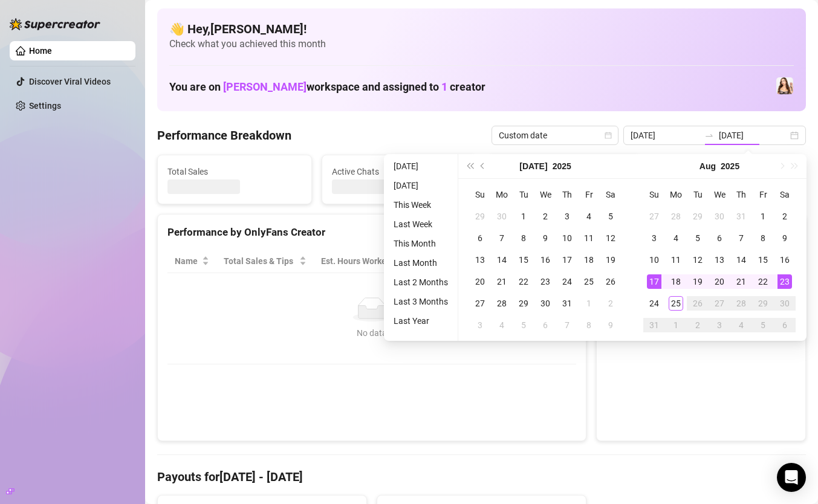 This screenshot has width=818, height=504. I want to click on input: Start date, so click(665, 135).